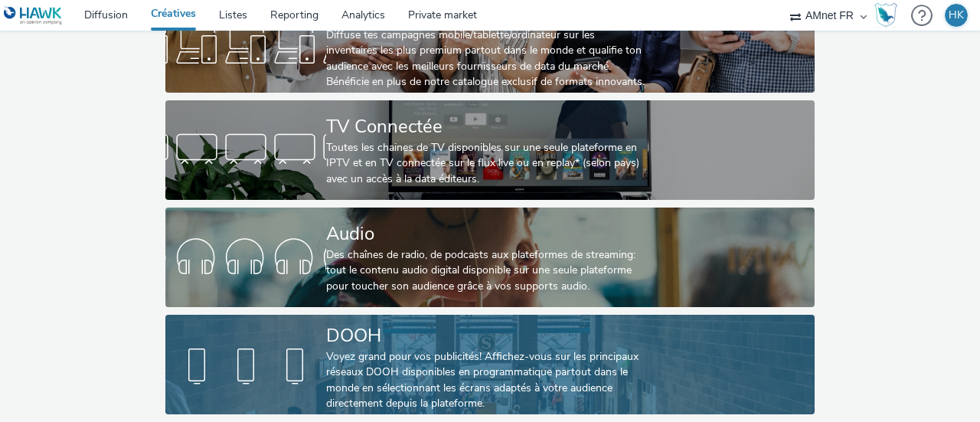  Describe the element at coordinates (490, 258) in the screenshot. I see `a: AudioDes chaînes de radio, de podcasts aux plateformes de streaming: tout le contenu audio digita...` at that location.